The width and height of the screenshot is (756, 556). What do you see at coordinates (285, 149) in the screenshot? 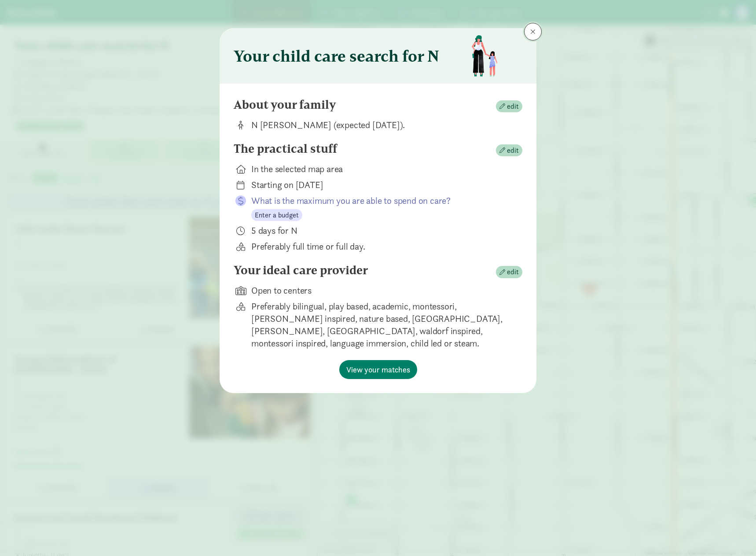
I see `h4: The practical stuff` at bounding box center [285, 149].